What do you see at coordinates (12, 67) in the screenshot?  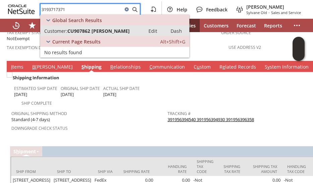 I see `span: I` at bounding box center [12, 67].